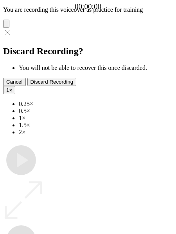  I want to click on button: Discard Recording, so click(52, 82).